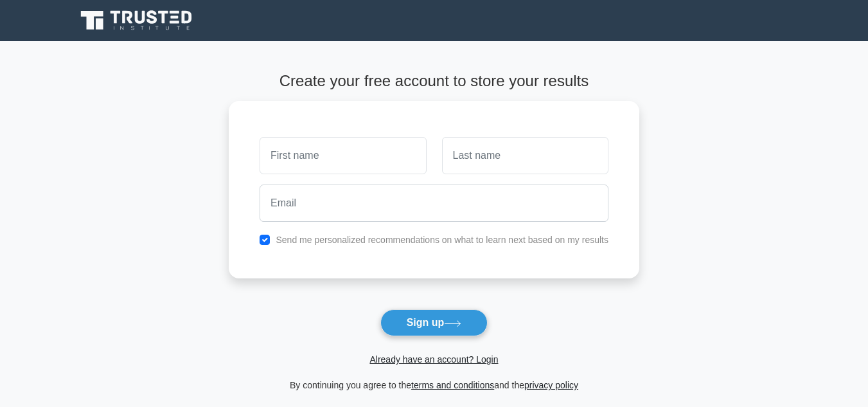 Image resolution: width=868 pixels, height=407 pixels. Describe the element at coordinates (434, 359) in the screenshot. I see `a: Already have an account? Login` at that location.